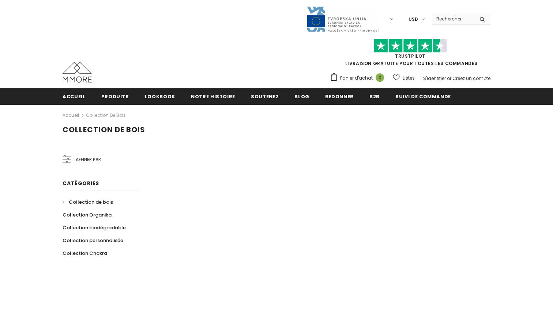 The width and height of the screenshot is (553, 314). I want to click on a: Notre histoire, so click(213, 96).